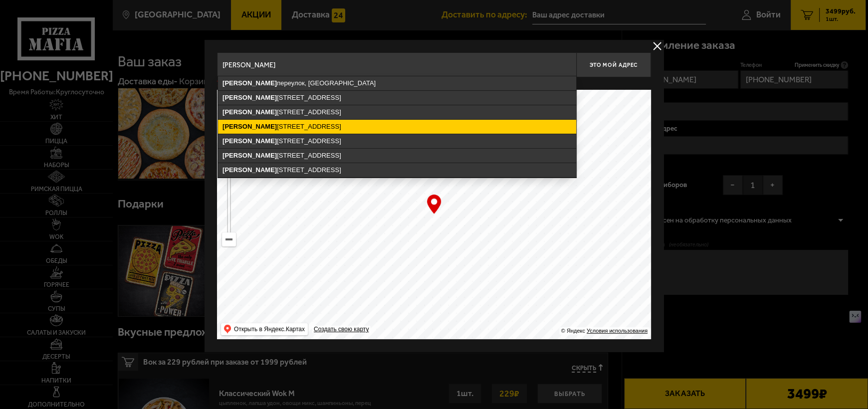  What do you see at coordinates (288, 84) in the screenshot?
I see `p: Укажите дом на карте или в поле ввода` at bounding box center [288, 84].